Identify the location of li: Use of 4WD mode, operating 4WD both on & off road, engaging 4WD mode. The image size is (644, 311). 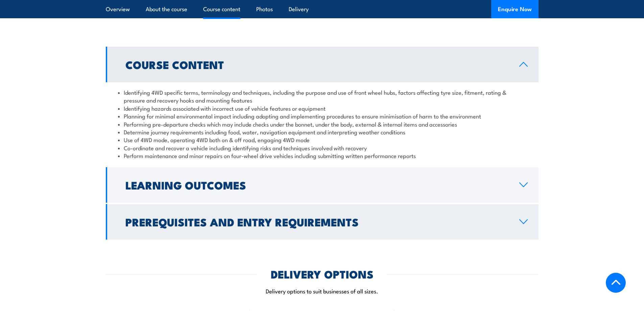
(322, 139).